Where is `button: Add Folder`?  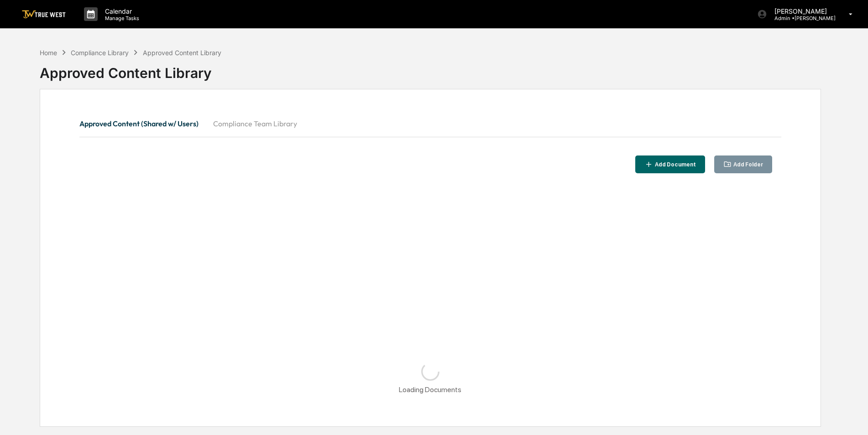 button: Add Folder is located at coordinates (743, 164).